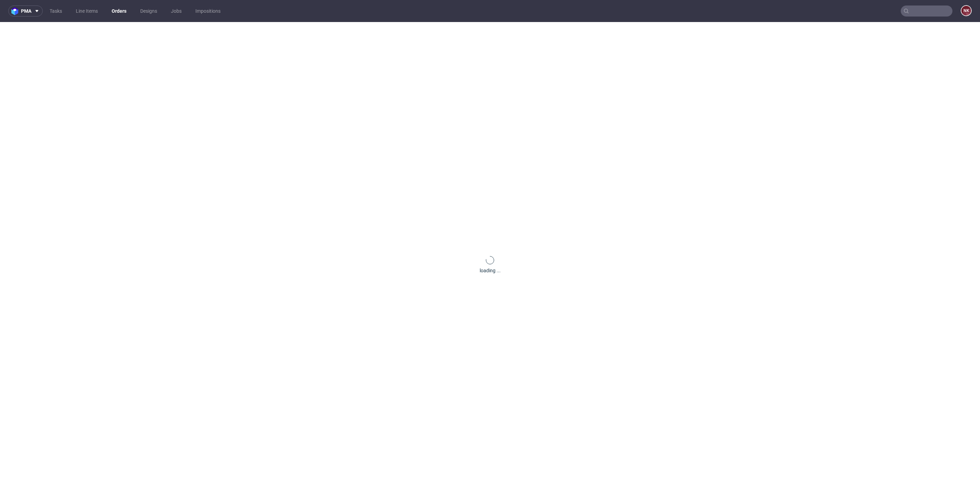  What do you see at coordinates (176, 11) in the screenshot?
I see `a: Jobs` at bounding box center [176, 11].